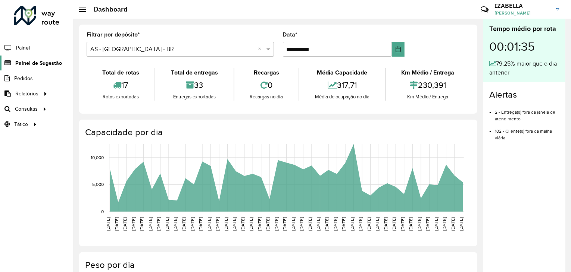 This screenshot has width=571, height=272. What do you see at coordinates (266, 85) in the screenshot?
I see `div: 0` at bounding box center [266, 85].